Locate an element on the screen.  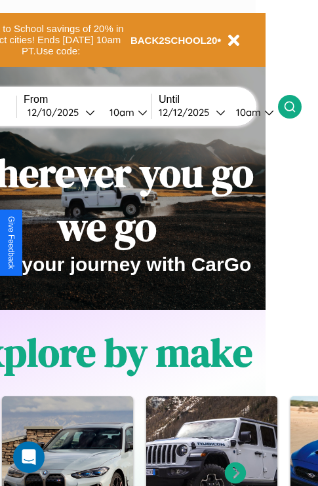
div: Open Intercom Messenger is located at coordinates (29, 458).